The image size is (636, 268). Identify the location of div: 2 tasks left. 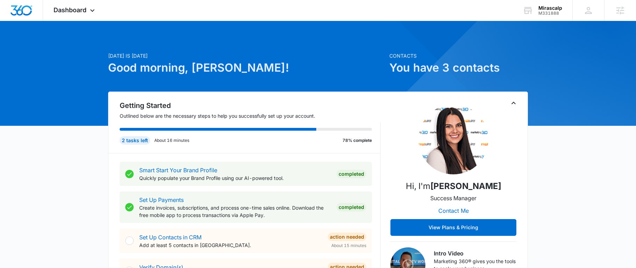
(135, 141).